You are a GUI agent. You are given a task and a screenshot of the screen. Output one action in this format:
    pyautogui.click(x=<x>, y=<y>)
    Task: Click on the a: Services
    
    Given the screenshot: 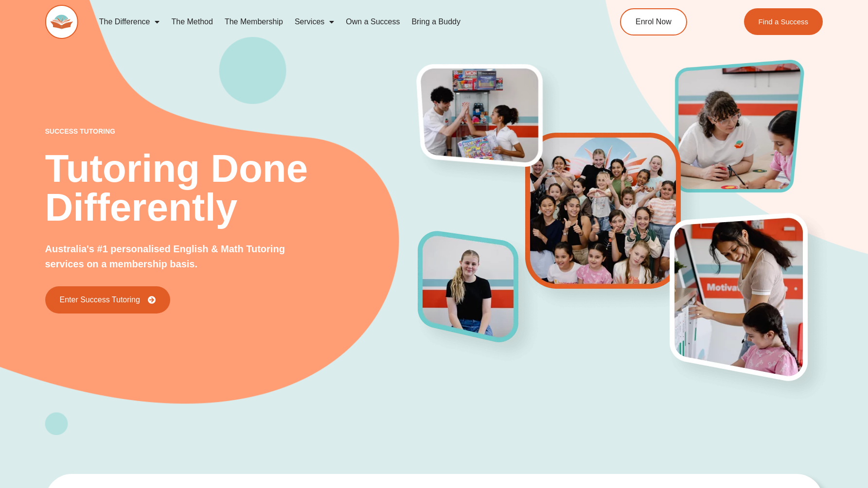 What is the action you would take?
    pyautogui.click(x=314, y=22)
    